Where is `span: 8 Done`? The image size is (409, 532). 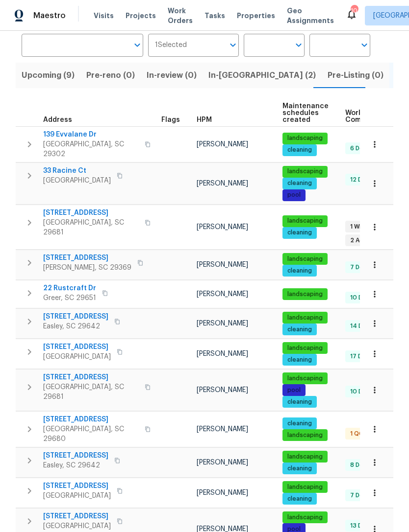
span: 8 Done is located at coordinates (360, 465).